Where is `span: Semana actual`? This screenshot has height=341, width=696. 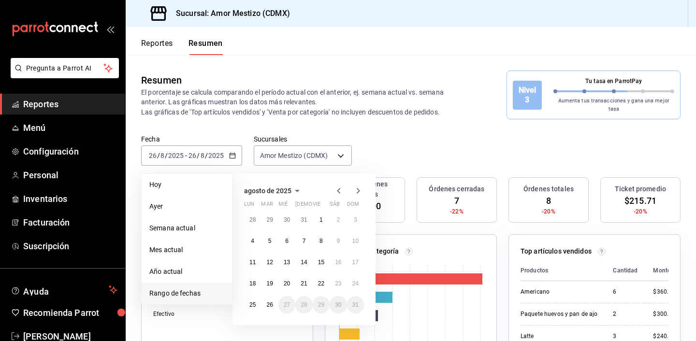 span: Semana actual is located at coordinates (186, 228).